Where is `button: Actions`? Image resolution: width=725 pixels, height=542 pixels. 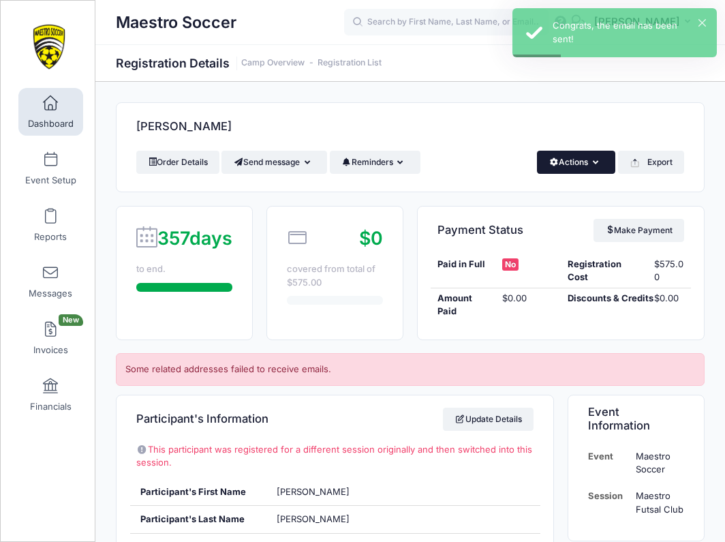
button: Actions is located at coordinates (576, 162).